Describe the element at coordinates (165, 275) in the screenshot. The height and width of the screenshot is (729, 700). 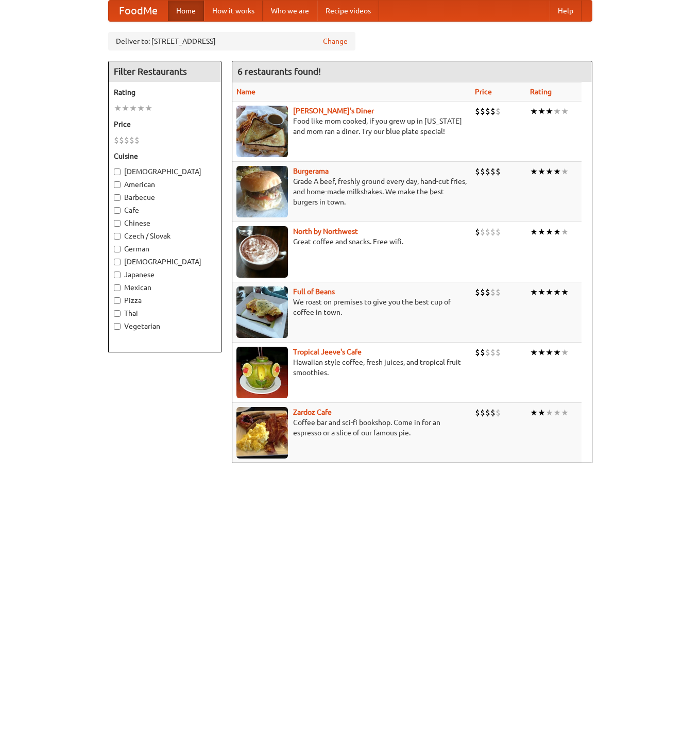
I see `label: Japanese` at that location.